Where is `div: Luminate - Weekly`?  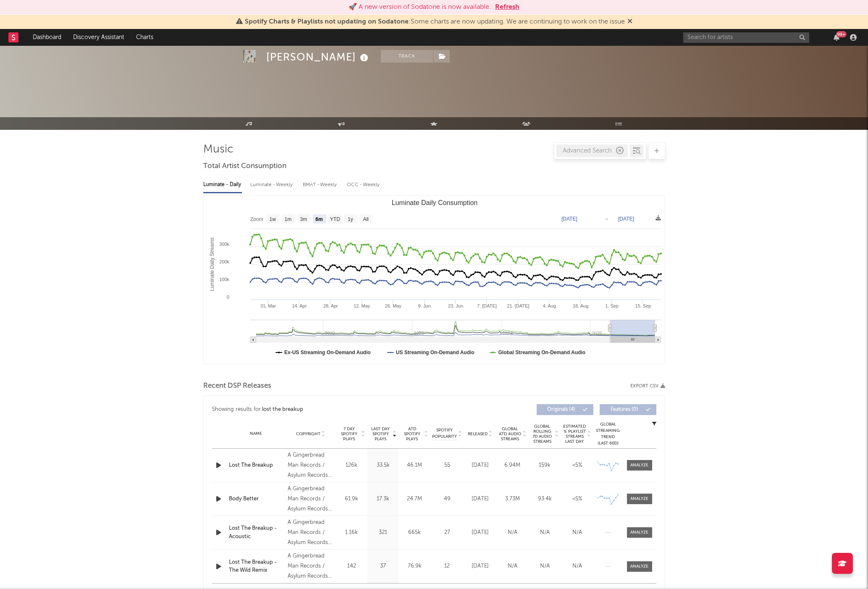 div: Luminate - Weekly is located at coordinates (272, 185).